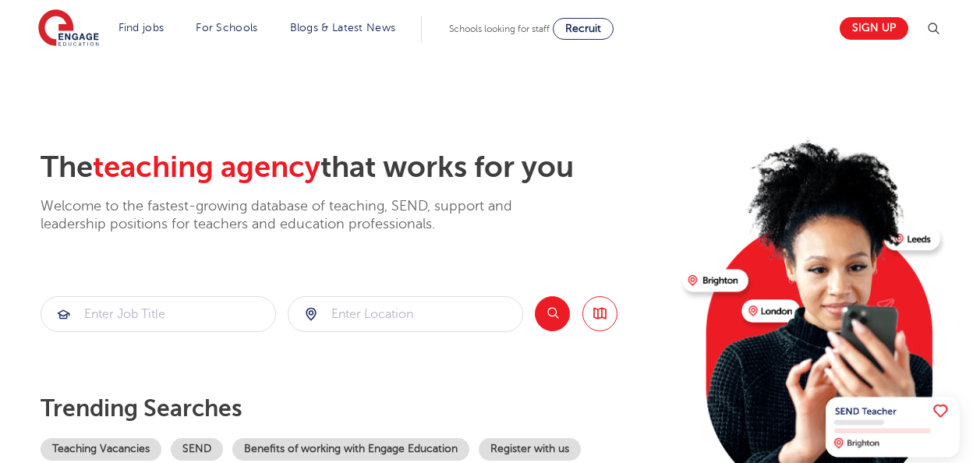  Describe the element at coordinates (206, 167) in the screenshot. I see `span: teaching agency` at that location.